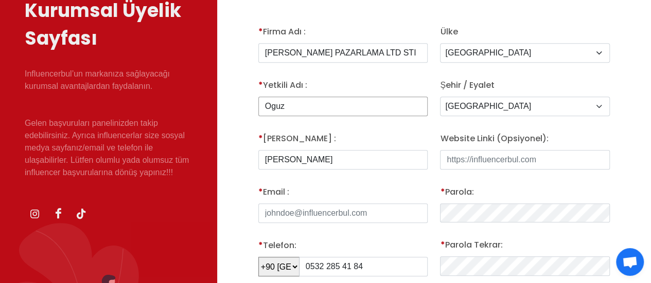 This screenshot has width=651, height=283. Describe the element at coordinates (467, 85) in the screenshot. I see `label: Şehir / Eyalet` at that location.